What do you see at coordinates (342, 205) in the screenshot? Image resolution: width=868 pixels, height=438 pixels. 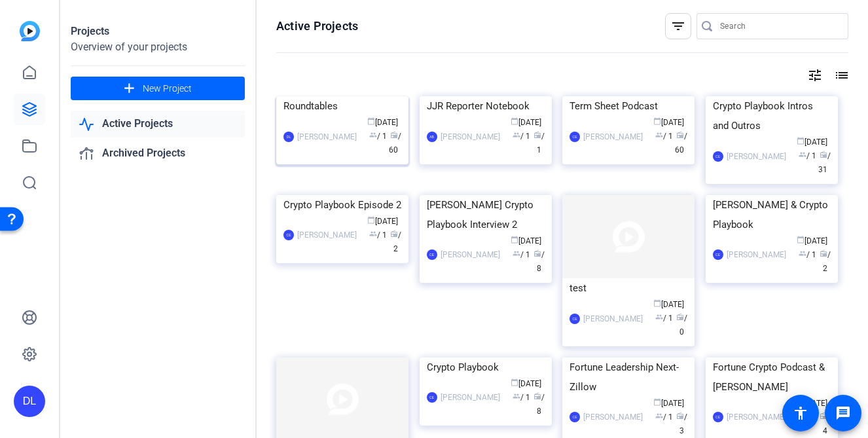 I see `div: Crypto Playbook Episode 2` at bounding box center [342, 205].